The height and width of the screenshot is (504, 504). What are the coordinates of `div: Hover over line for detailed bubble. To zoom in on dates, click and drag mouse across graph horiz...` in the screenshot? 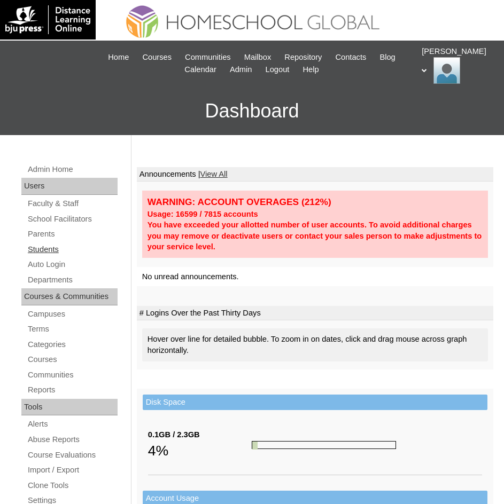 It's located at (315, 344).